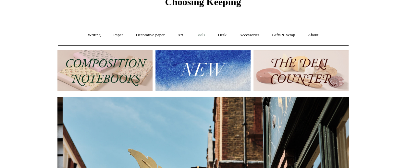  I want to click on a: Accessories, so click(250, 35).